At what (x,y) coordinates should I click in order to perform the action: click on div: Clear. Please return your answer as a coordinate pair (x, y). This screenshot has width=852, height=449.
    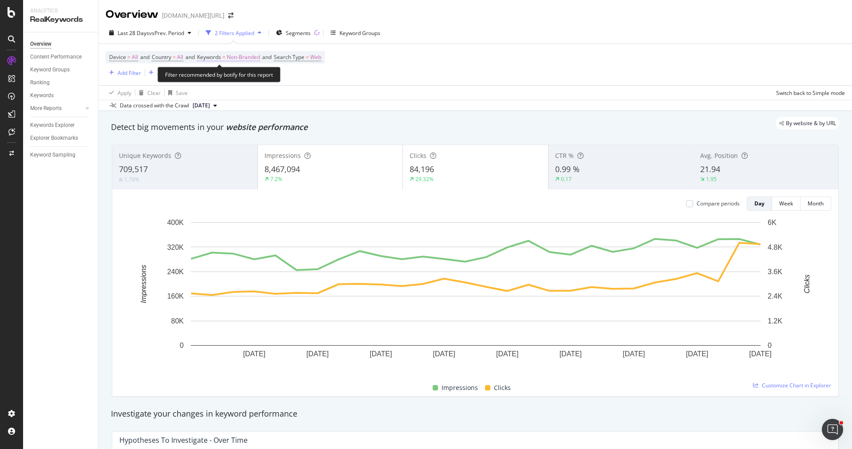
    Looking at the image, I should click on (154, 93).